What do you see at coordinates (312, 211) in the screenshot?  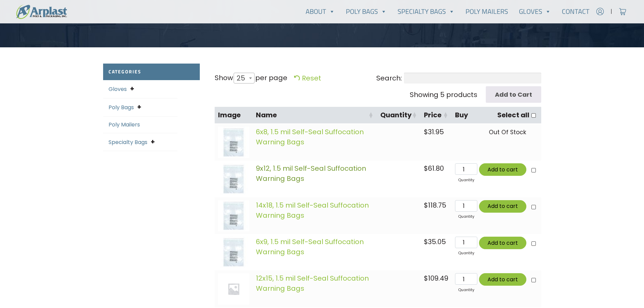 I see `a: 14x18, 1.5 mil Self-Seal Suffocation Warning Bags` at bounding box center [312, 211].